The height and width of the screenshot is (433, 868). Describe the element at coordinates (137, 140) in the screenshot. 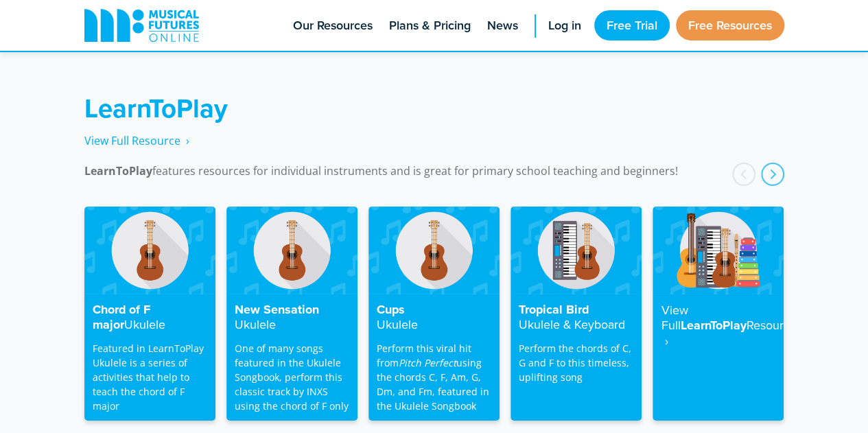

I see `a: View Full Resource‎‏‏‎ ‎ ›` at that location.